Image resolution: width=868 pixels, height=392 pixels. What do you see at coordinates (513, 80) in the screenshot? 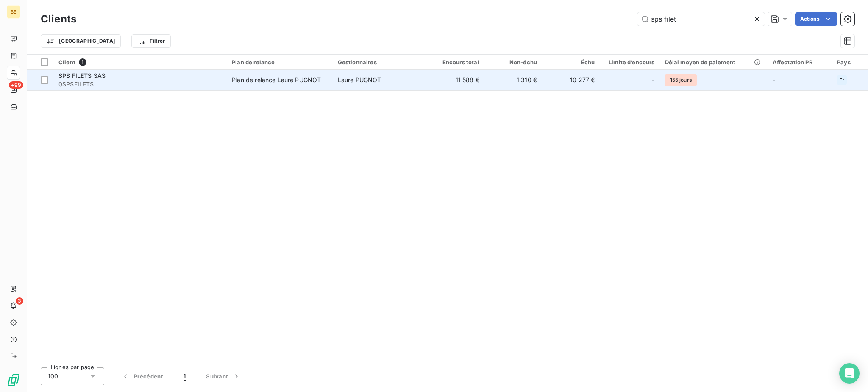
I see `td: 1 310 €` at bounding box center [513, 80].